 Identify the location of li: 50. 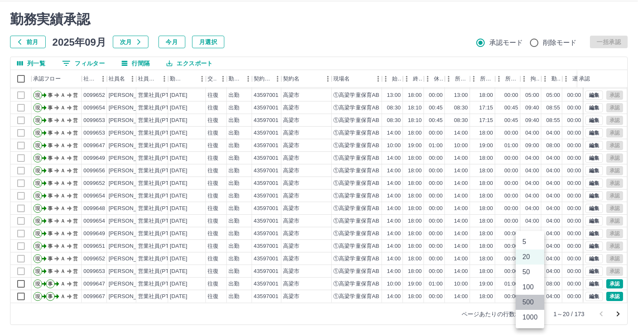
(530, 272).